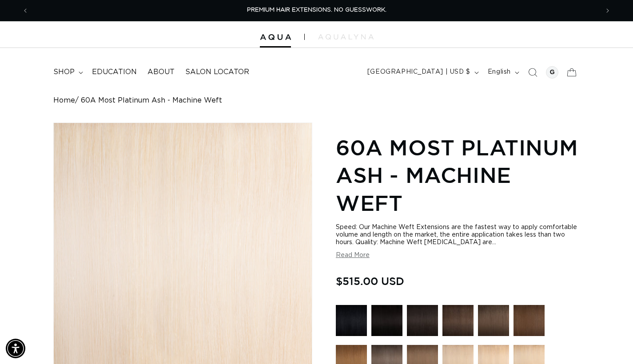 This screenshot has width=633, height=364. I want to click on span: About, so click(161, 72).